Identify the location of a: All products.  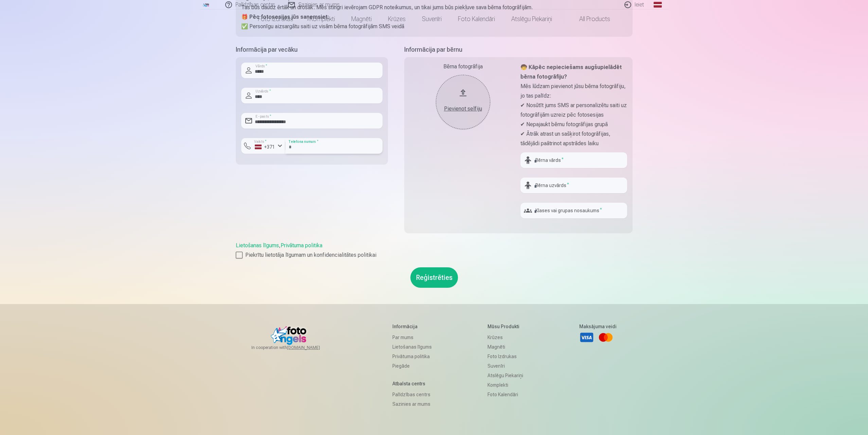
(589, 19).